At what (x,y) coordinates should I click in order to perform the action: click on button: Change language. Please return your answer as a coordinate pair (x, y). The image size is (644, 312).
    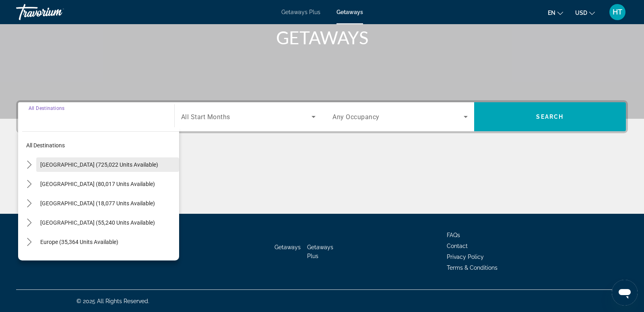
    Looking at the image, I should click on (555, 13).